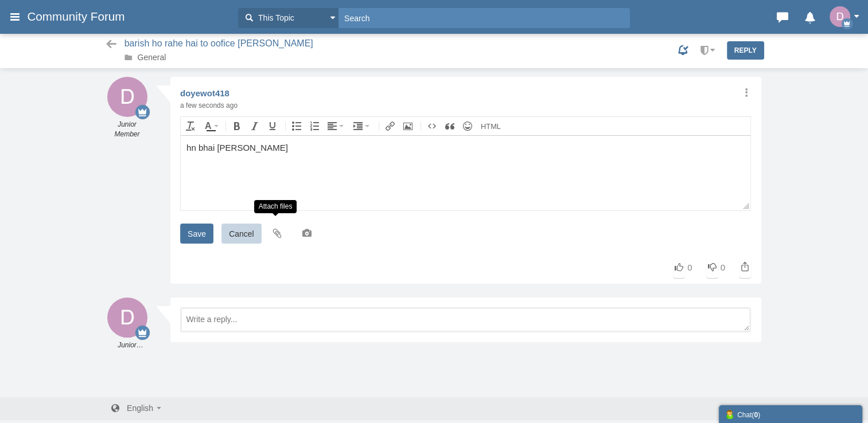  Describe the element at coordinates (80, 16) in the screenshot. I see `span: Community Forum` at that location.